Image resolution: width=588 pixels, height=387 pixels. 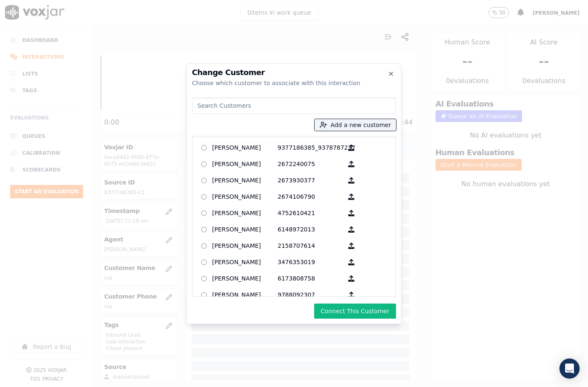 I want to click on p: 2673930377, so click(x=310, y=180).